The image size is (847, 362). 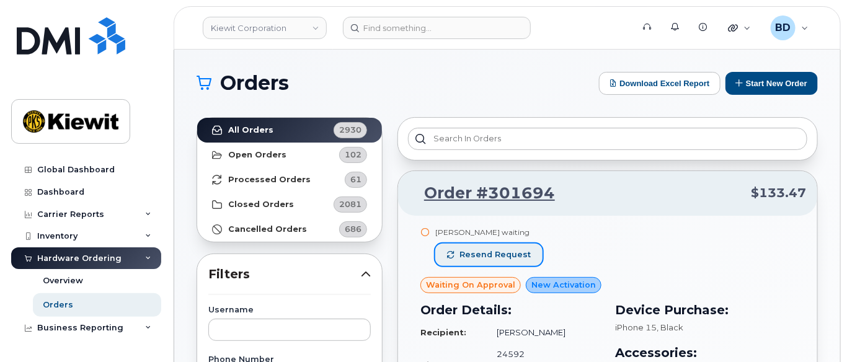 I want to click on h3: Order Details:, so click(x=510, y=310).